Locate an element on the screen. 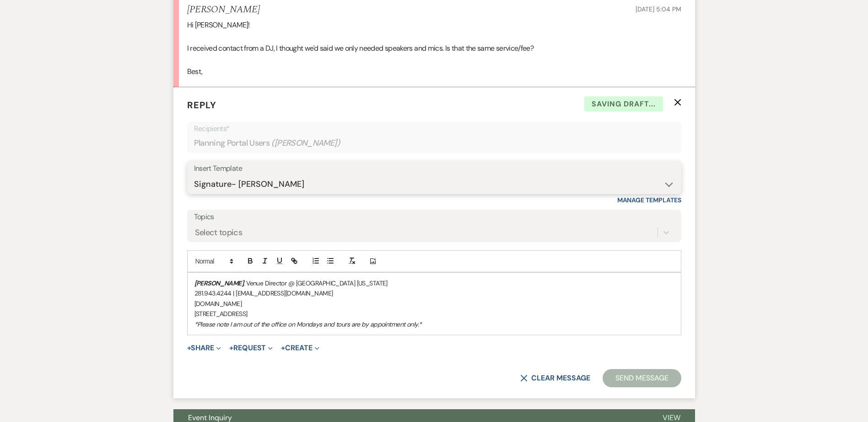 The height and width of the screenshot is (422, 868). button: Send Message is located at coordinates (641, 378).